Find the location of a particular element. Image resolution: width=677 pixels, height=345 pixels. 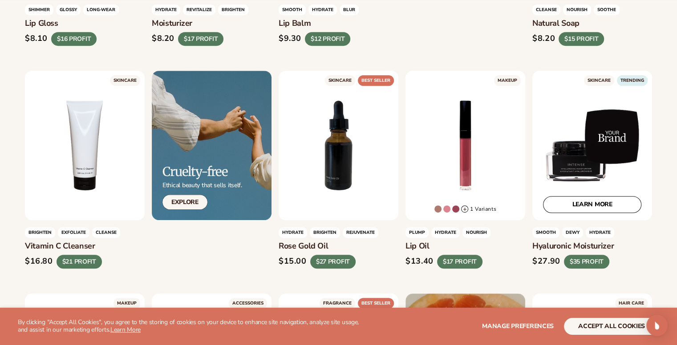

span: Cleanse is located at coordinates (546, 10).